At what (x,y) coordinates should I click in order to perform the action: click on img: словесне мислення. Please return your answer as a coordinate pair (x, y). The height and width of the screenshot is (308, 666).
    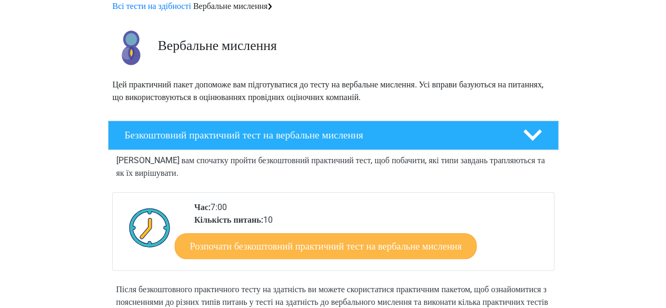
    Looking at the image, I should click on (131, 47).